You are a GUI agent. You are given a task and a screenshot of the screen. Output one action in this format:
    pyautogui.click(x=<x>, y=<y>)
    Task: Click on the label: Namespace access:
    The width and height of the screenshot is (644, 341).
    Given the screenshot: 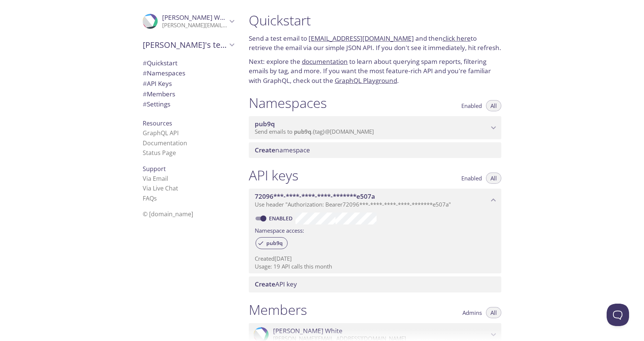 What is the action you would take?
    pyautogui.click(x=279, y=230)
    